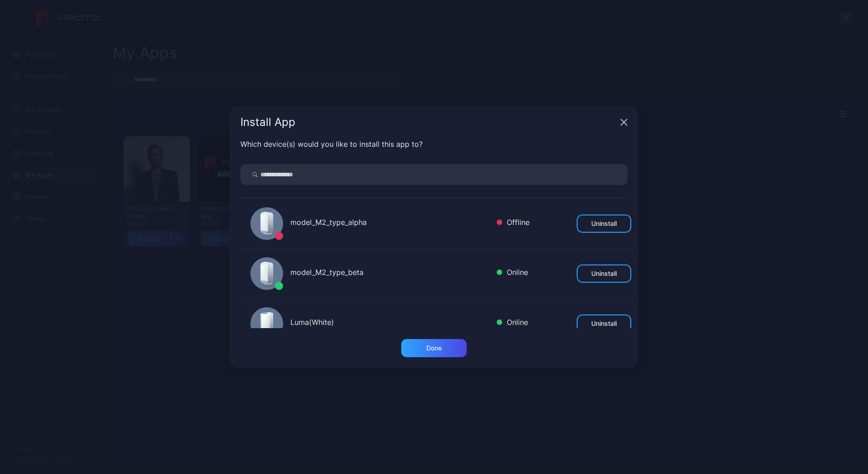 The image size is (868, 474). Describe the element at coordinates (434, 144) in the screenshot. I see `div: Which device(s) would you like to install this app to?` at that location.